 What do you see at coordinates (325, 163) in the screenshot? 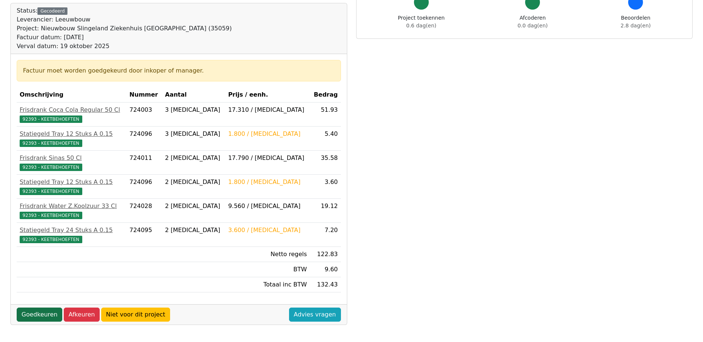
I see `td: 35.58` at bounding box center [325, 163].